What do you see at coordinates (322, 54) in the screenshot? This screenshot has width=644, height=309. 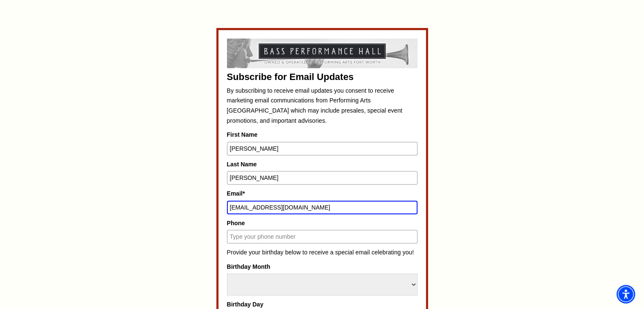 I see `img: Subscribe for Email Updates` at bounding box center [322, 54].